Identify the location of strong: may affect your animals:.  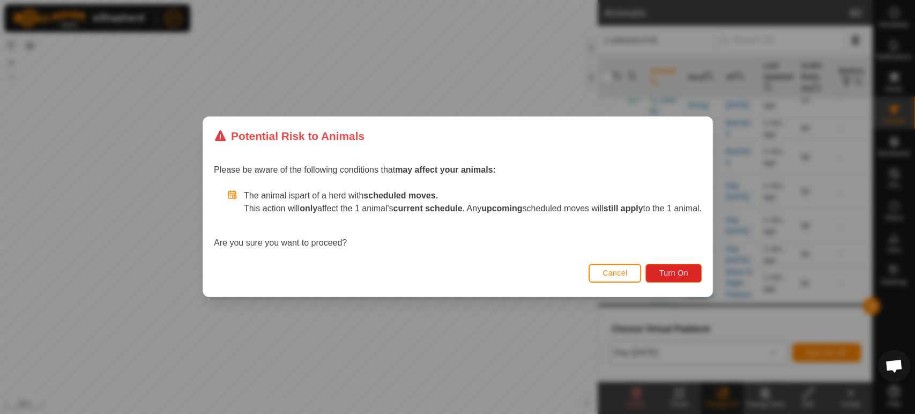
(446, 170).